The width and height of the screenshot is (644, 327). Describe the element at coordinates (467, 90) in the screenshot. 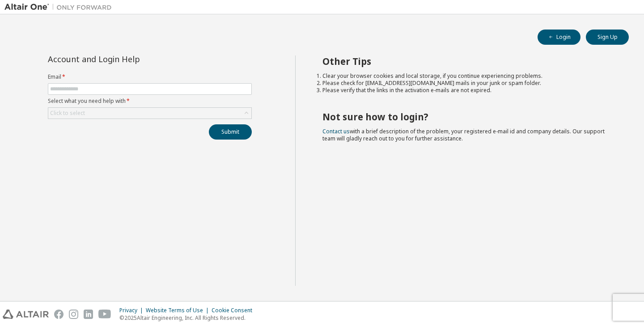

I see `li: Please verify that the links in the activation e-mails are not expired.` at that location.